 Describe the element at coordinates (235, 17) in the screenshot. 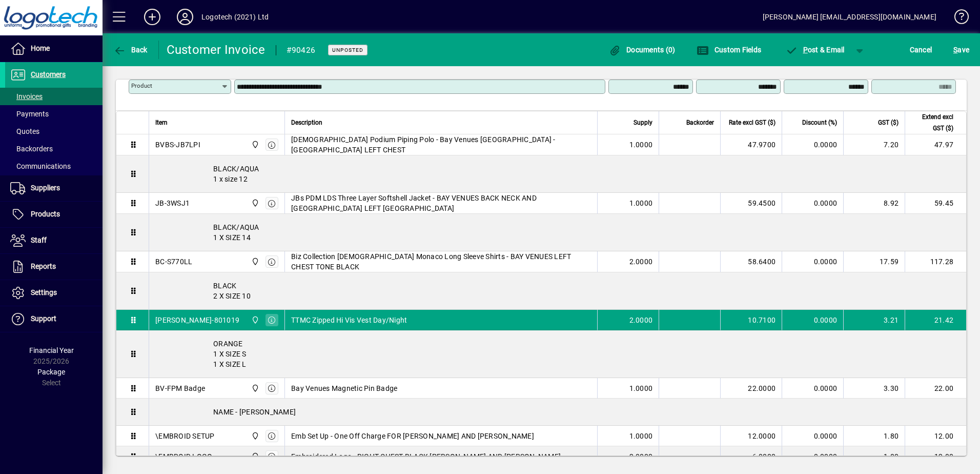

I see `div: Logotech (2021) Ltd` at that location.